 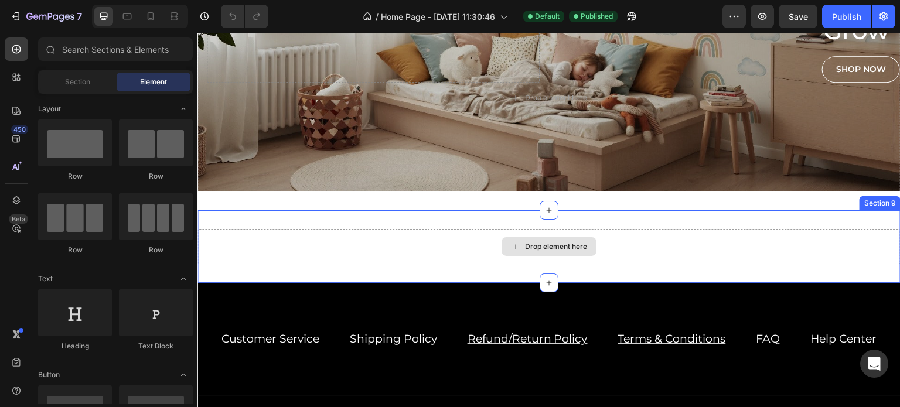 I want to click on u: Refund/Return Policy, so click(x=330, y=306).